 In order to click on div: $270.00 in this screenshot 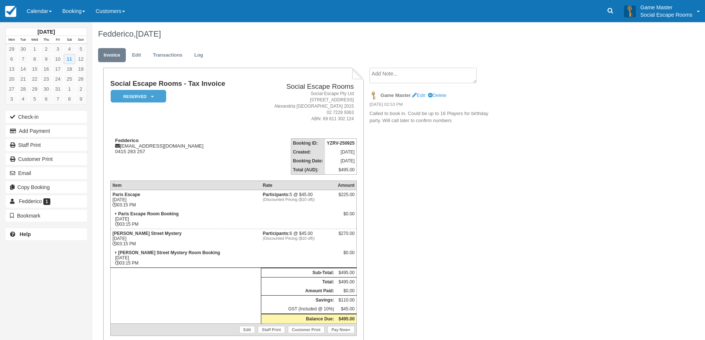, I will do `click(346, 237)`.